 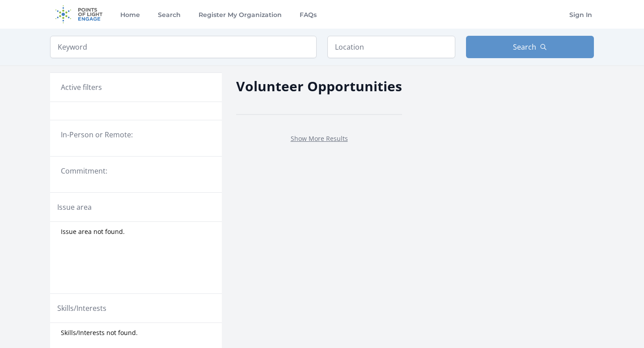 What do you see at coordinates (93, 231) in the screenshot?
I see `span: Issue area not found.` at bounding box center [93, 231].